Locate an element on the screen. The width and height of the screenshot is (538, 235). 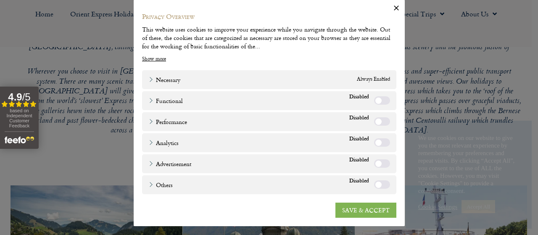
span: Always Enabled is located at coordinates (373, 79).